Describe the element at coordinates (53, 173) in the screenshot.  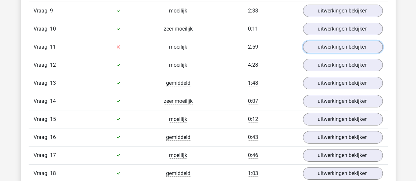
I see `span: 18` at that location.